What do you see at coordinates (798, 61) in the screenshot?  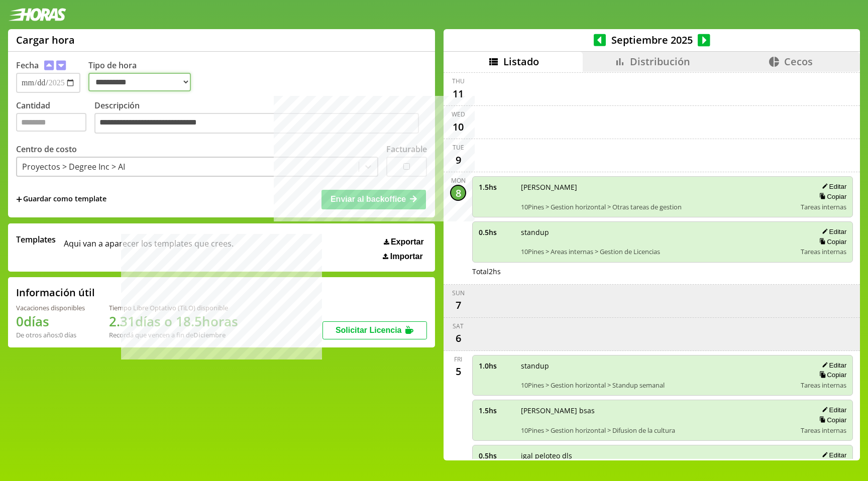 I see `span: Cecos` at bounding box center [798, 61].